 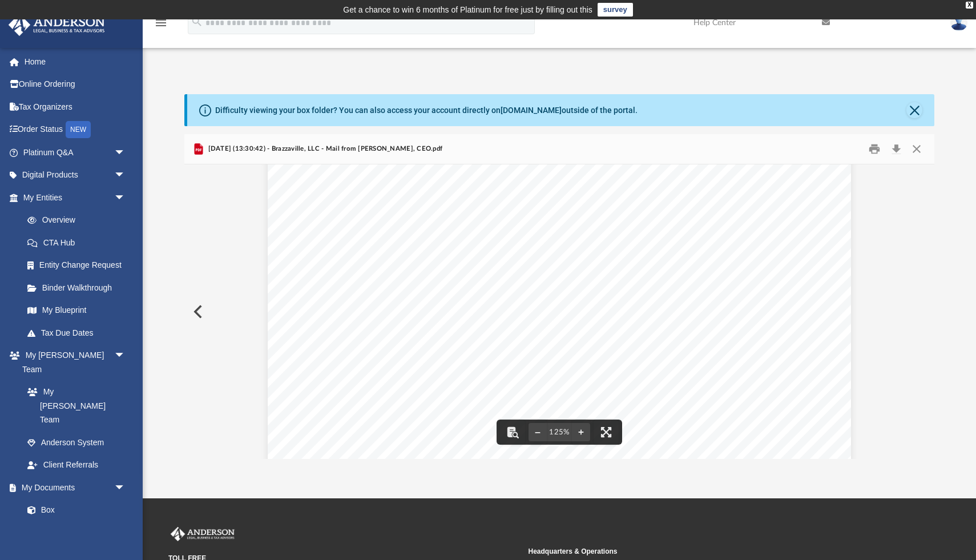 I want to click on a: Overview, so click(x=79, y=220).